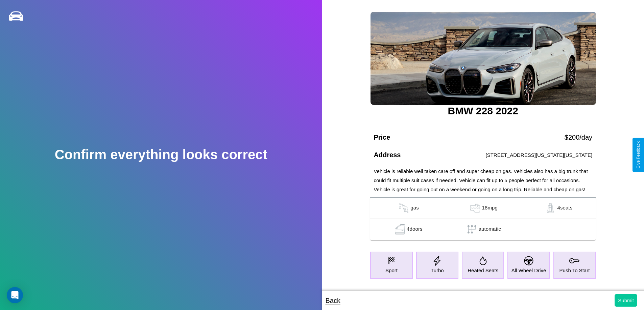 This screenshot has width=644, height=310. What do you see at coordinates (414, 229) in the screenshot?
I see `p: 4 doors` at bounding box center [414, 229].